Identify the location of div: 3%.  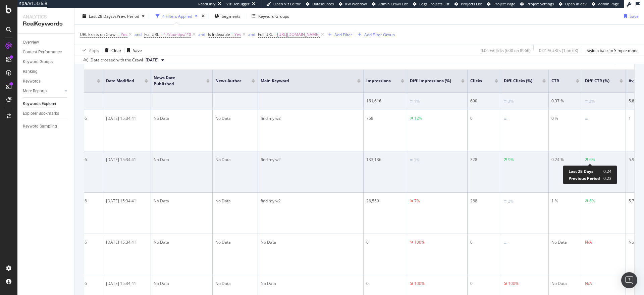
(511, 101).